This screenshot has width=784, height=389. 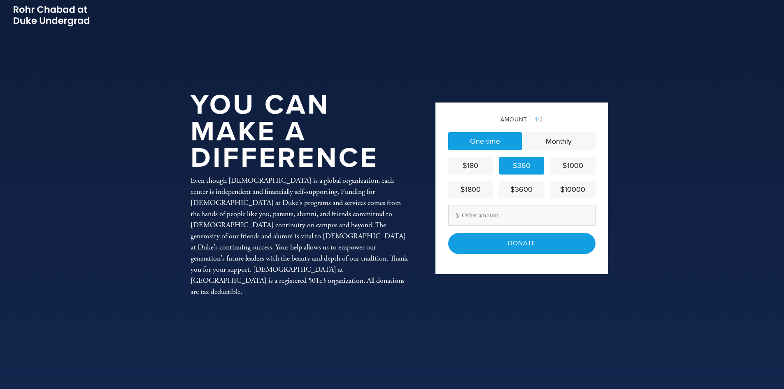 I want to click on a: $360, so click(x=521, y=165).